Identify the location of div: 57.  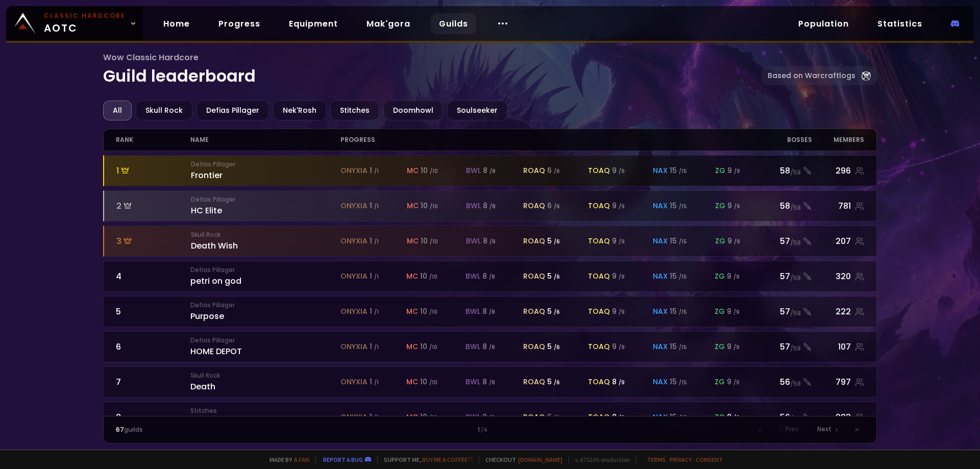
(781, 346).